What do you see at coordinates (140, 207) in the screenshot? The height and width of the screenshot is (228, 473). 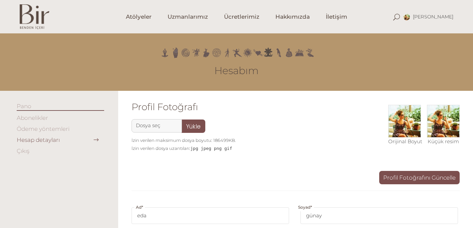 I see `label: Ad` at bounding box center [140, 207].